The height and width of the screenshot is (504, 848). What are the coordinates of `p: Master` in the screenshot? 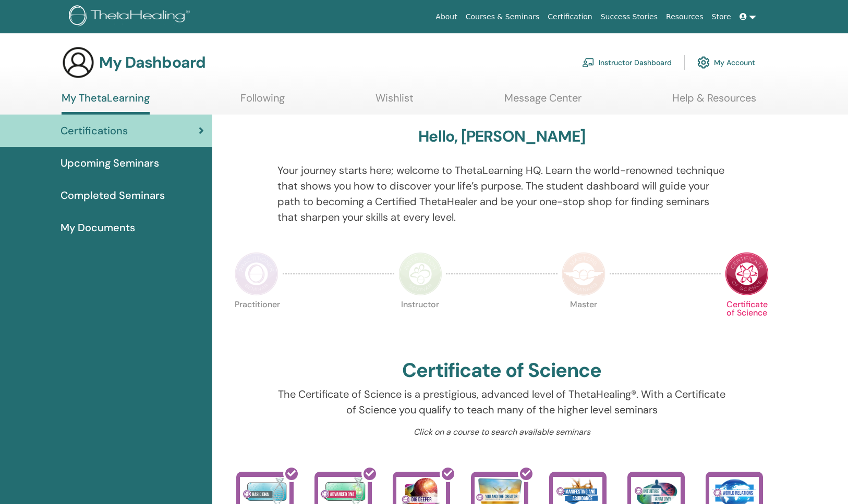 It's located at (584, 323).